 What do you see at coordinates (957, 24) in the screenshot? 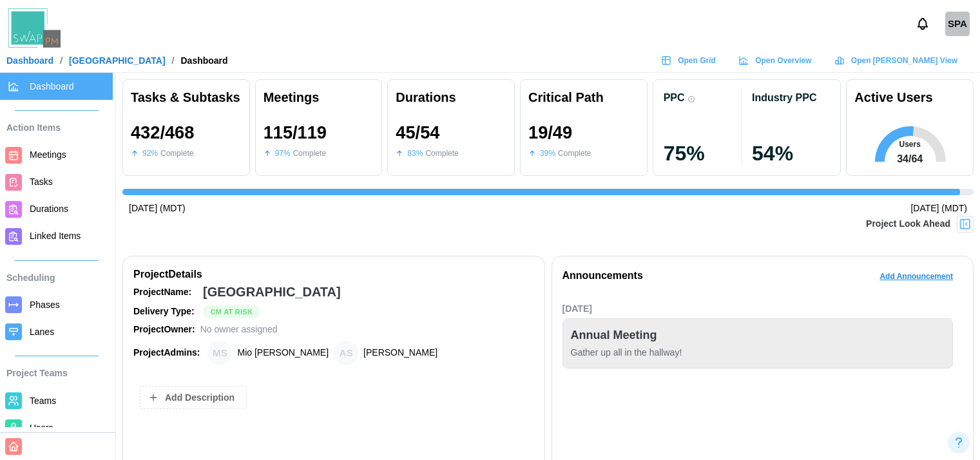
I see `div: SPA` at bounding box center [957, 24].